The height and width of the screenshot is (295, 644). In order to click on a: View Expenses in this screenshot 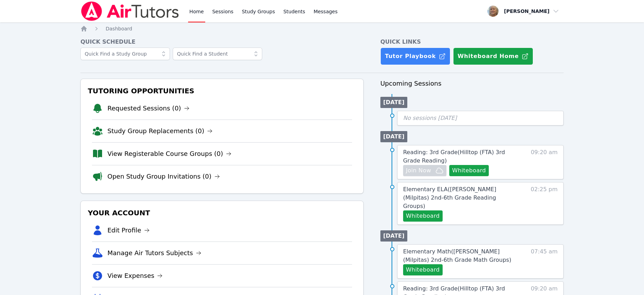, I will do `click(135, 276)`.